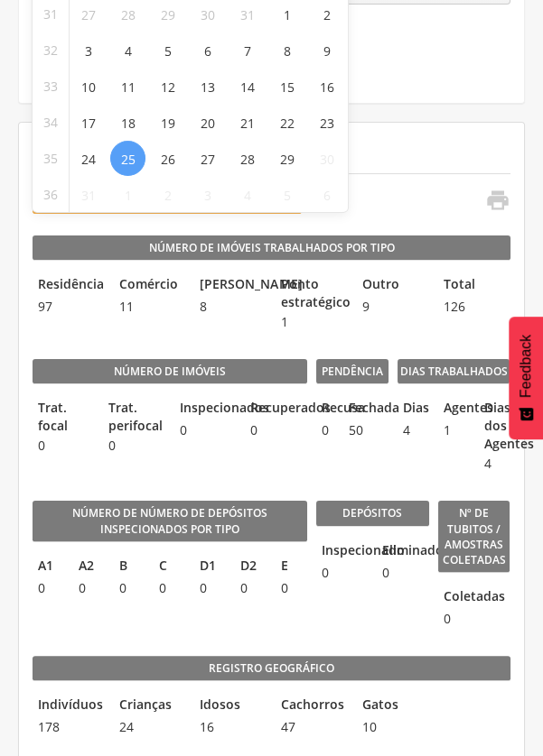 The width and height of the screenshot is (543, 756). Describe the element at coordinates (413, 408) in the screenshot. I see `legend: Dias` at that location.